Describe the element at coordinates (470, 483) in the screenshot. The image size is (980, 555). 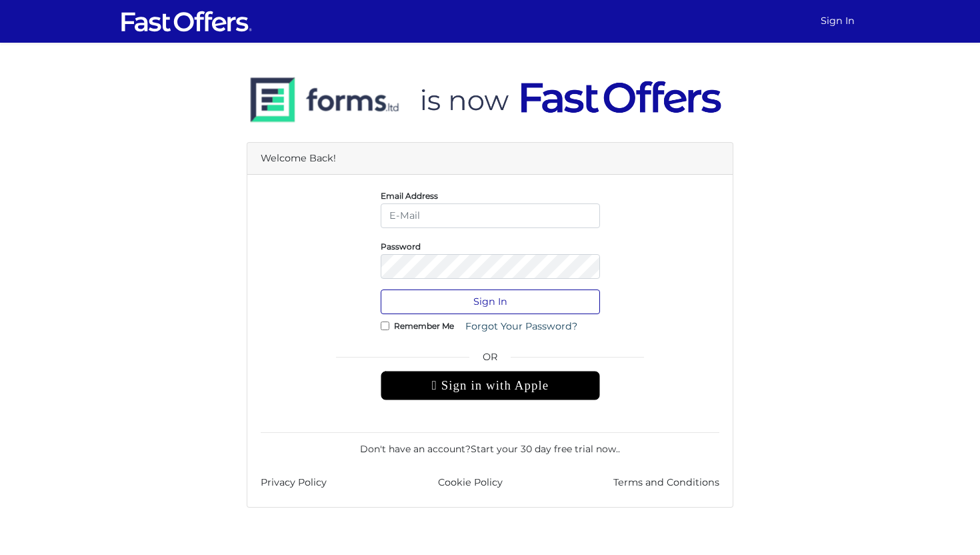
I see `a: Cookie Policy` at that location.